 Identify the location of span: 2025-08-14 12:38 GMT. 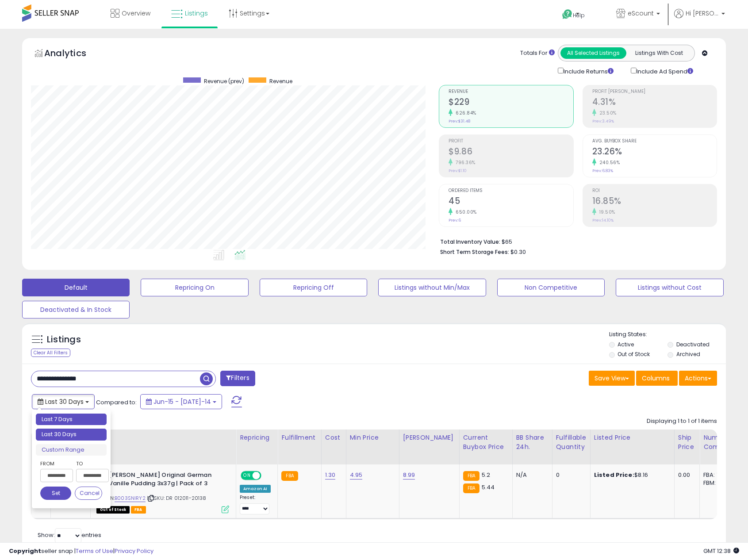
(722, 551).